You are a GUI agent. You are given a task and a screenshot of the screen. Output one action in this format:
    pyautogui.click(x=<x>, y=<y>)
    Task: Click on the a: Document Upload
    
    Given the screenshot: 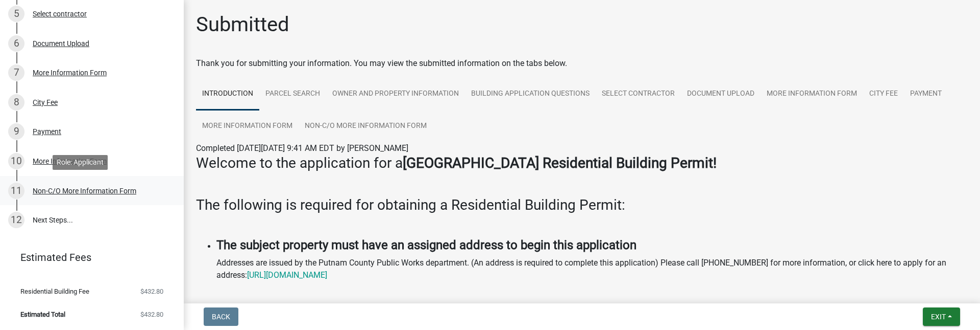 What is the action you would take?
    pyautogui.click(x=721, y=94)
    